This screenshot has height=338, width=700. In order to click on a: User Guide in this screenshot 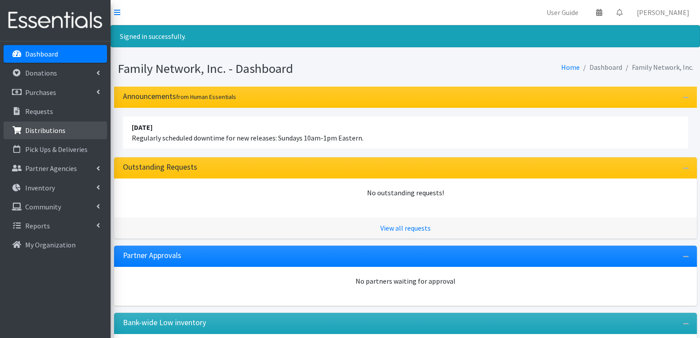, I will do `click(563, 12)`.